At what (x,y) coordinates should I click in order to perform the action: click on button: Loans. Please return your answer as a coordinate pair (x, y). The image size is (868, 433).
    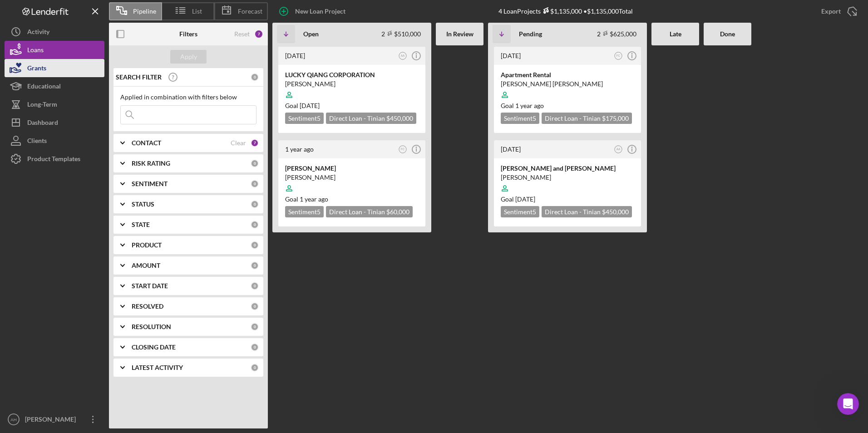
    Looking at the image, I should click on (54, 50).